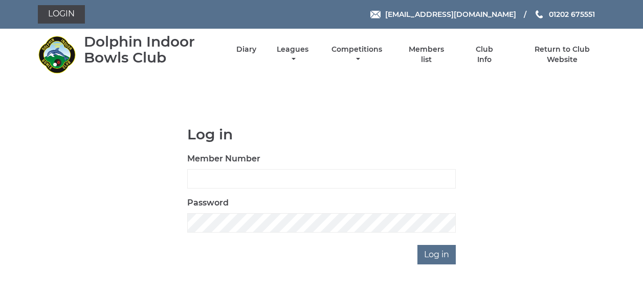  Describe the element at coordinates (357, 54) in the screenshot. I see `a: Competitions` at that location.